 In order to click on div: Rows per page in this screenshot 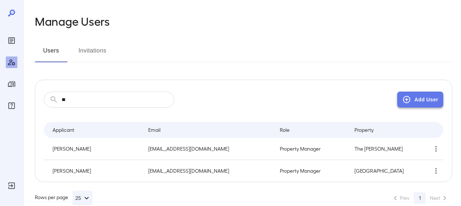, I will do `click(63, 198)`.